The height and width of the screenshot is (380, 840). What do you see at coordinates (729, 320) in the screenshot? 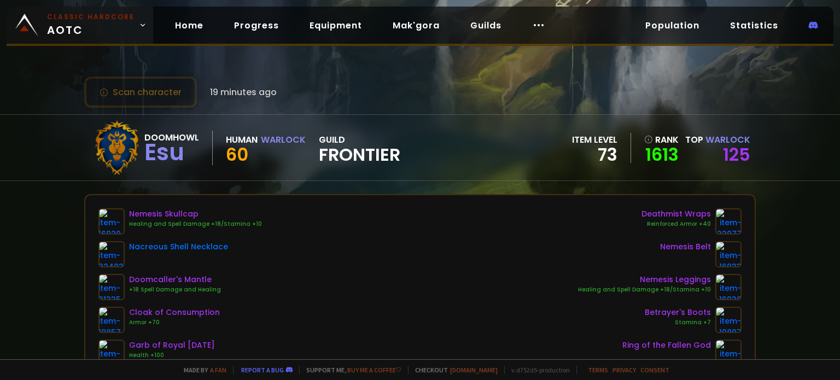
I see `img: item-19897` at bounding box center [729, 320].